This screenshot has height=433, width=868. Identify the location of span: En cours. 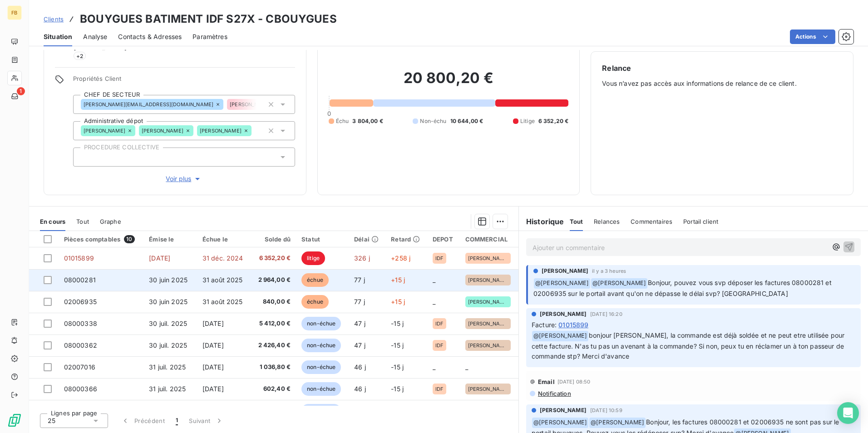
(52, 221).